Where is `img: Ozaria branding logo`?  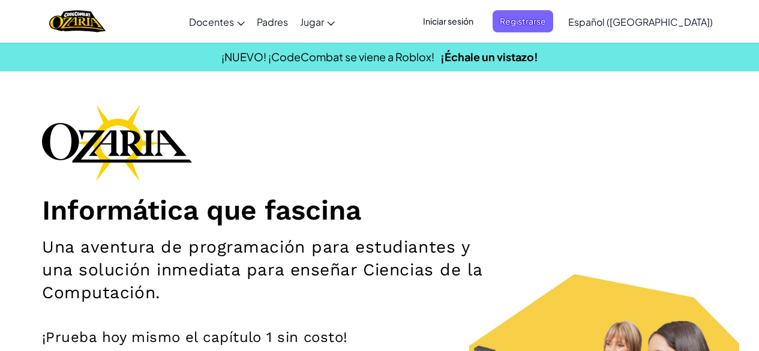
img: Ozaria branding logo is located at coordinates (117, 143).